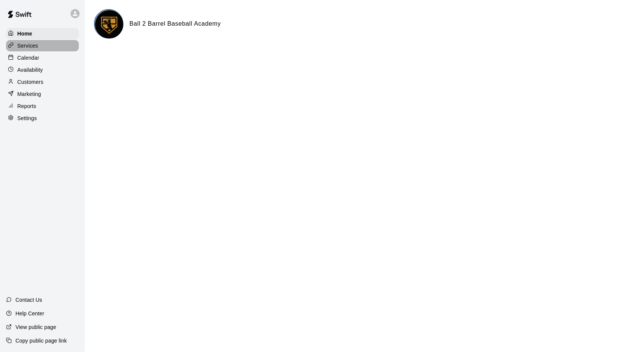  Describe the element at coordinates (28, 58) in the screenshot. I see `p: Calendar` at that location.